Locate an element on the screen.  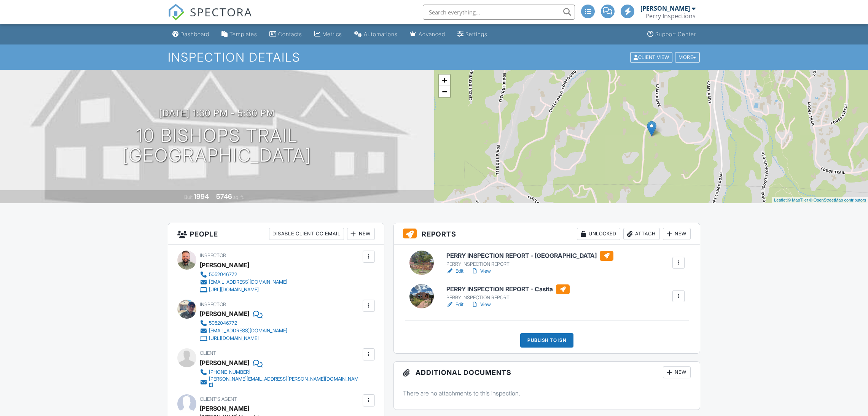
div: Templates is located at coordinates (243, 34).